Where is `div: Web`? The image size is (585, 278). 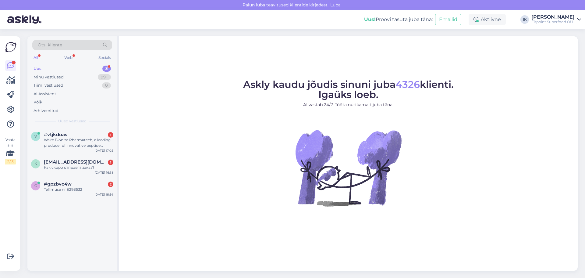 div: Web is located at coordinates (68, 58).